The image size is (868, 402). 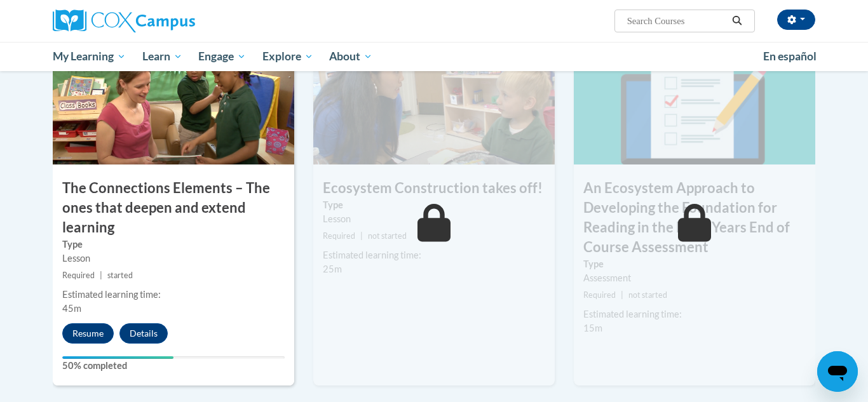 I want to click on a: Engage, so click(x=222, y=56).